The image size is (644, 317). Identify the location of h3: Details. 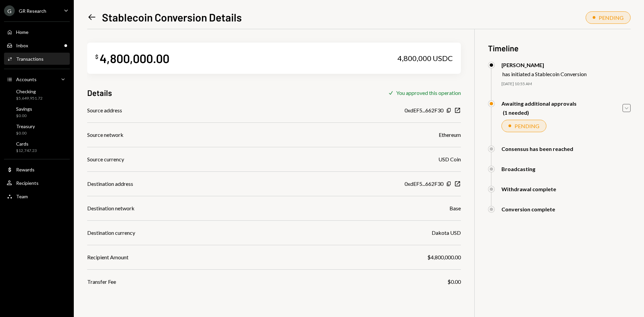
(100, 93).